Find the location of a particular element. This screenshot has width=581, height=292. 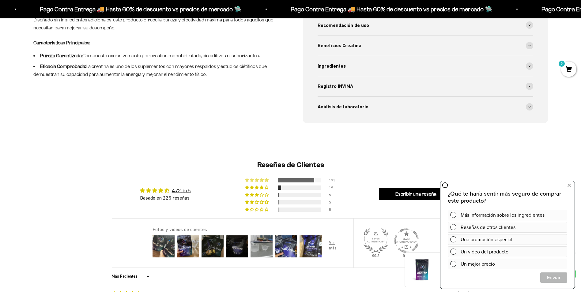

select: Sort dropdown is located at coordinates (131, 276).